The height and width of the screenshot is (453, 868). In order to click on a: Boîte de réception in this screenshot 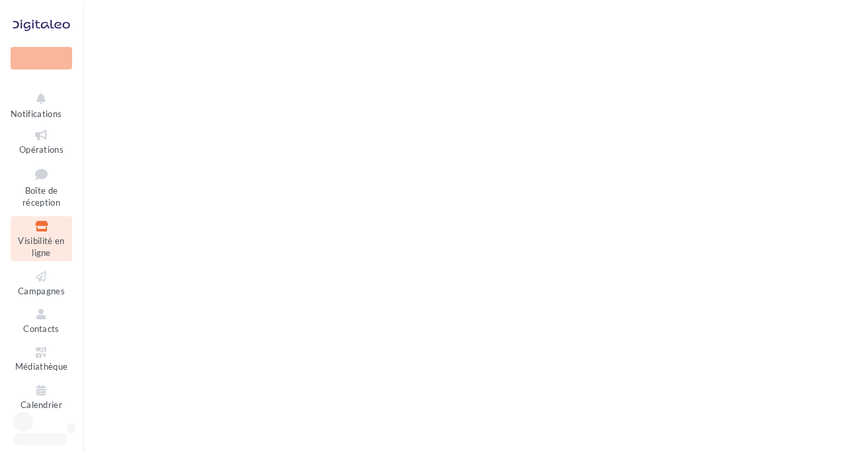, I will do `click(41, 187)`.